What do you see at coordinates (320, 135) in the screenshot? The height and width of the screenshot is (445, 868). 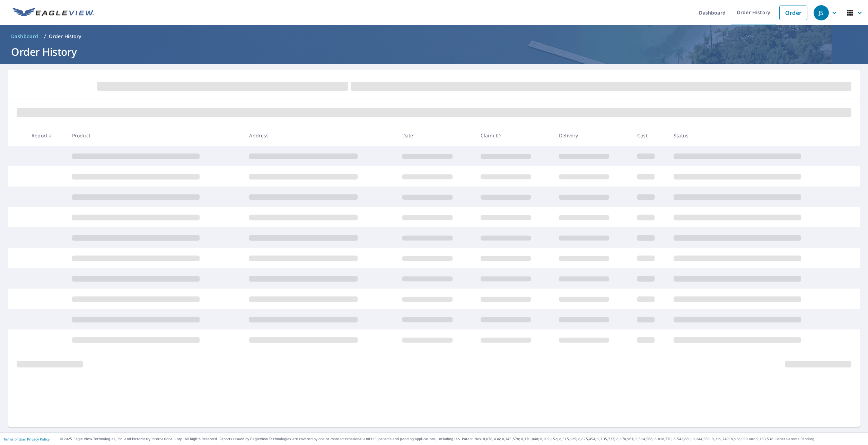 I see `th: Address` at bounding box center [320, 135].